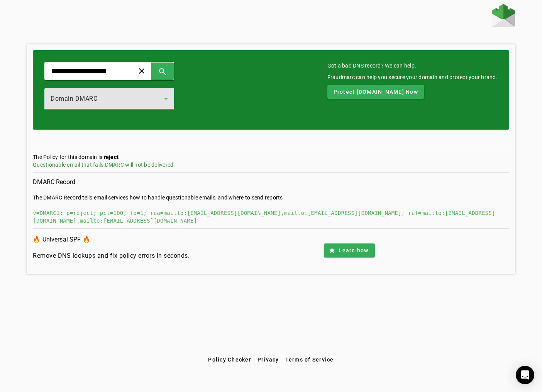  Describe the element at coordinates (271, 182) in the screenshot. I see `h3: DMARC Record` at that location.